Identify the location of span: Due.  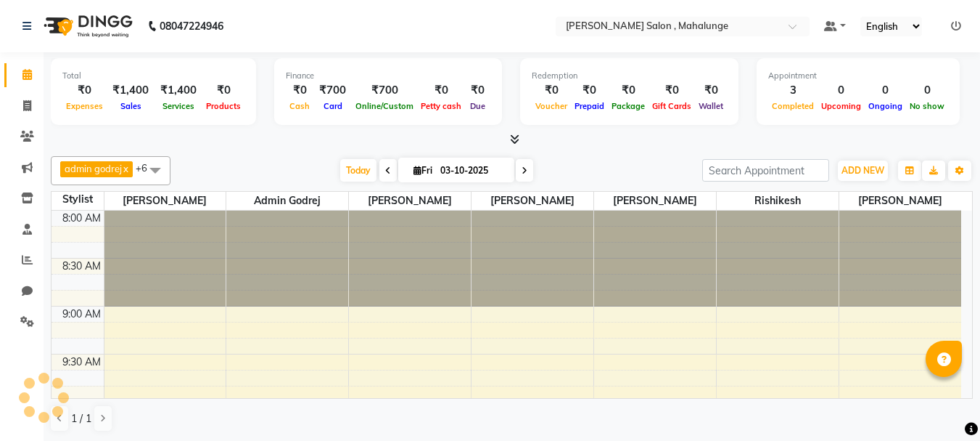
(477, 106).